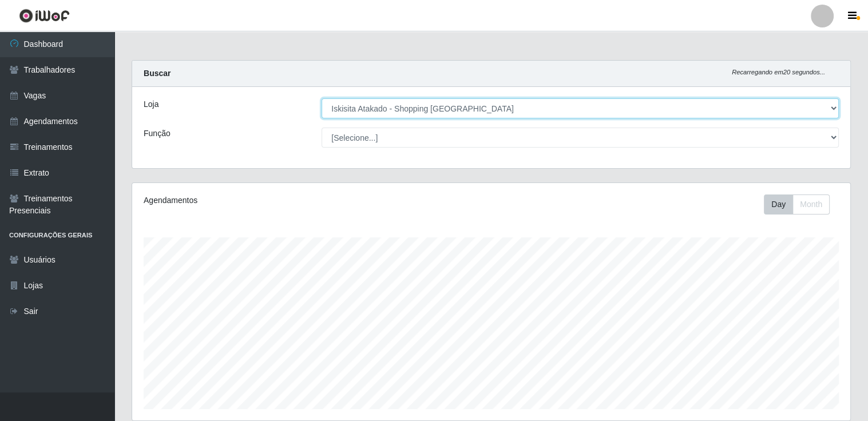 This screenshot has height=421, width=868. Describe the element at coordinates (801, 204) in the screenshot. I see `div: Toolbar with button groups` at that location.